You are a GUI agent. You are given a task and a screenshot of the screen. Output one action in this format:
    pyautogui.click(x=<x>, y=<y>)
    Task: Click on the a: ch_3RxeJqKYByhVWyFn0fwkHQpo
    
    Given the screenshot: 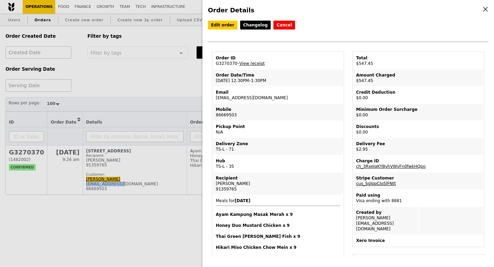 What is the action you would take?
    pyautogui.click(x=391, y=166)
    